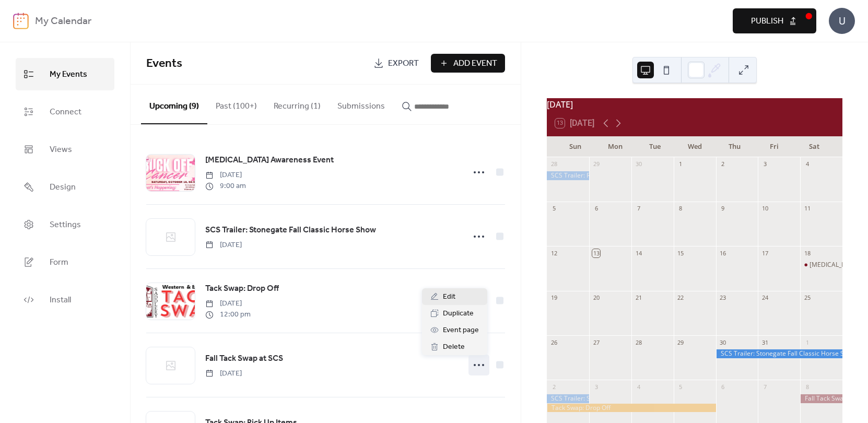 The height and width of the screenshot is (423, 868). What do you see at coordinates (764, 253) in the screenshot?
I see `div: 17` at bounding box center [764, 253].